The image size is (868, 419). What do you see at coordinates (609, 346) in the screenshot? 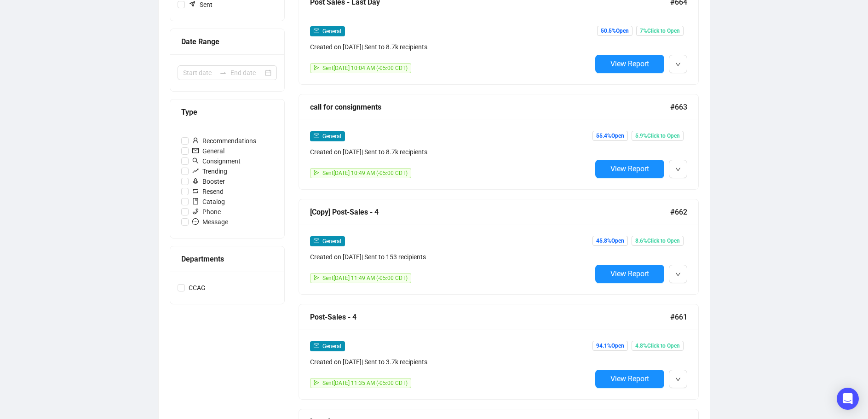
I see `span: 94.1% Open` at bounding box center [609, 346].